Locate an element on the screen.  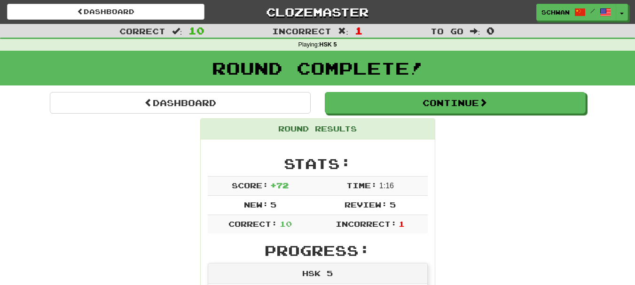
span: Correct is located at coordinates (142, 31).